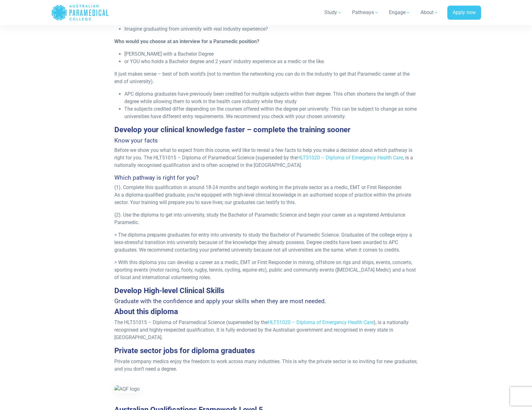 The image size is (532, 410). I want to click on p: Before we show you what to expect from this course, we’d like to reveal a few facts to help you m..., so click(266, 158).